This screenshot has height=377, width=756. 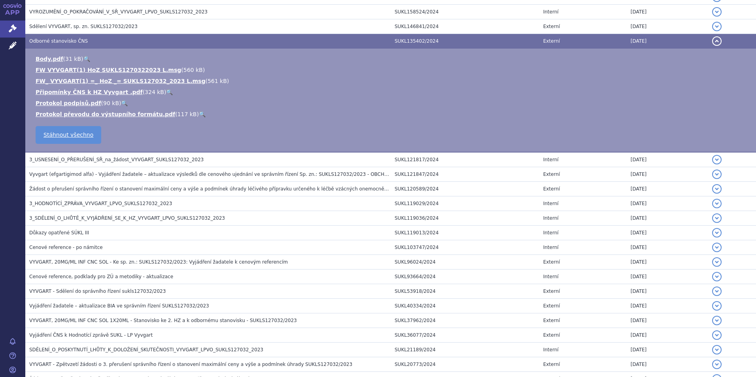 What do you see at coordinates (83, 27) in the screenshot?
I see `span: Sdělení VYVGART, sp. zn. SUKLS127032/2023` at bounding box center [83, 27].